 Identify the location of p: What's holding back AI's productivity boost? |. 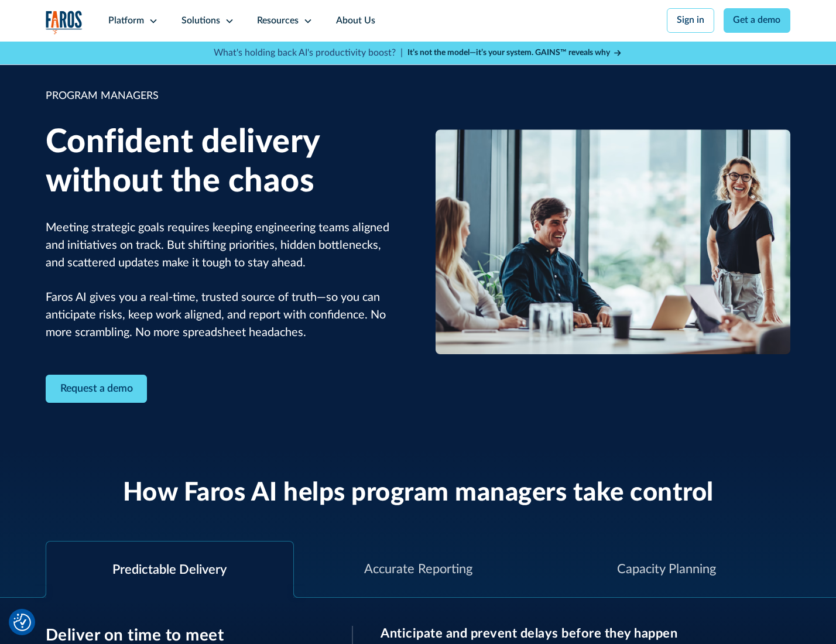
(308, 54).